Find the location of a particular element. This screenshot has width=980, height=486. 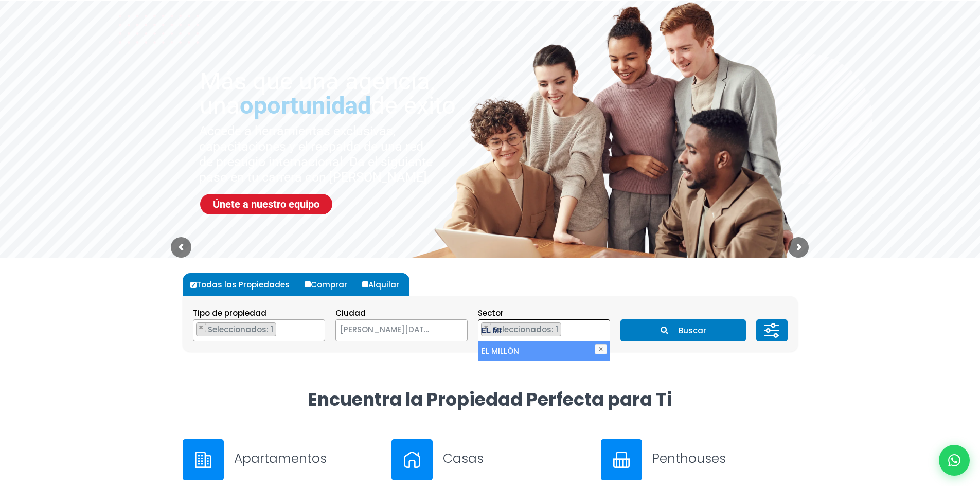

sr7-txt: Accede a herramientas exclusivas, capacitaciones y el respaldo de una red de prestigio internacio... is located at coordinates (317, 154).